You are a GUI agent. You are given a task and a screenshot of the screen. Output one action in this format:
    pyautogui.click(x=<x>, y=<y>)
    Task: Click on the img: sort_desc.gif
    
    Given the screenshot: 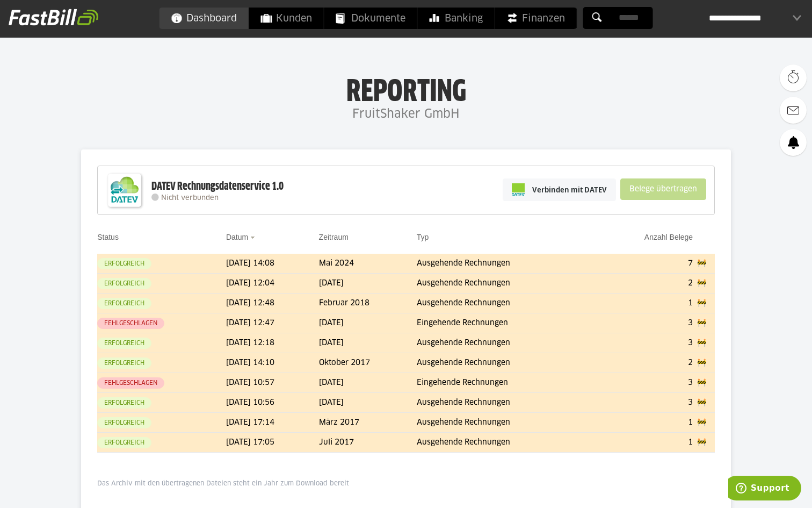 What is the action you would take?
    pyautogui.click(x=253, y=238)
    